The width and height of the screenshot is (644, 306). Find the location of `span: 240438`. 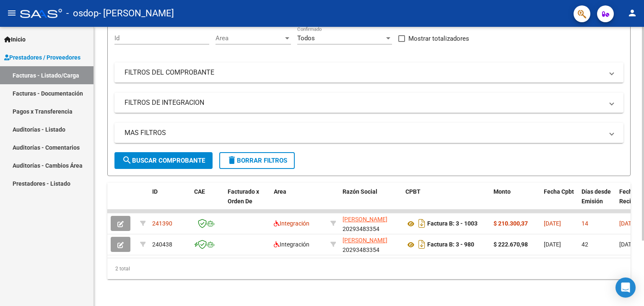

span: 240438 is located at coordinates (162, 244).